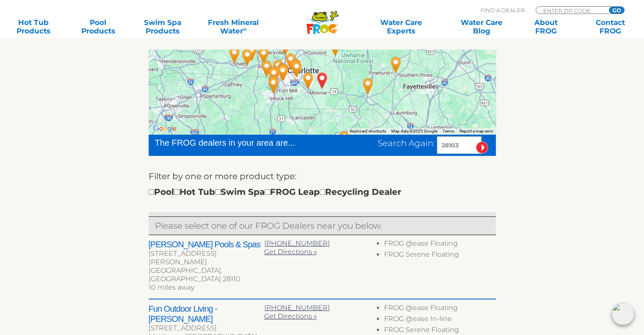 The image size is (644, 335). I want to click on div: MARSHVILLE, NC 28103, so click(322, 80).